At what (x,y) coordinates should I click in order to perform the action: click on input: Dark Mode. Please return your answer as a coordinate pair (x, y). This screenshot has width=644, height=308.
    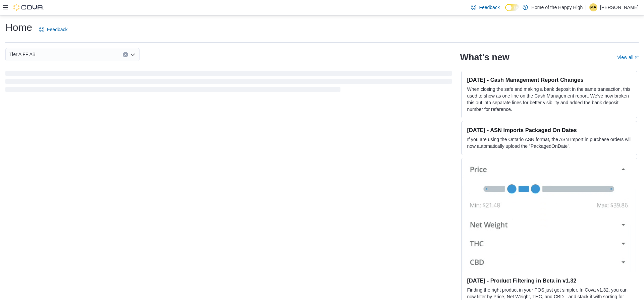
    Looking at the image, I should click on (513, 7).